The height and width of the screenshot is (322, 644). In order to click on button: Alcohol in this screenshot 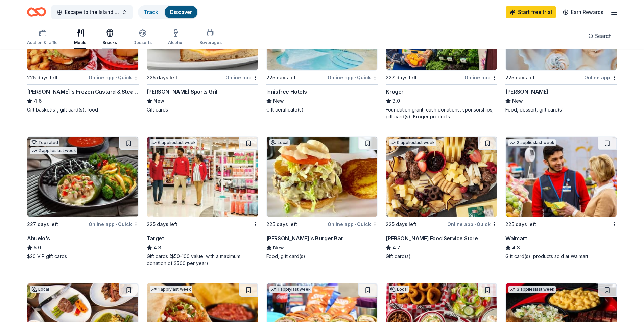, I will do `click(175, 38)`.